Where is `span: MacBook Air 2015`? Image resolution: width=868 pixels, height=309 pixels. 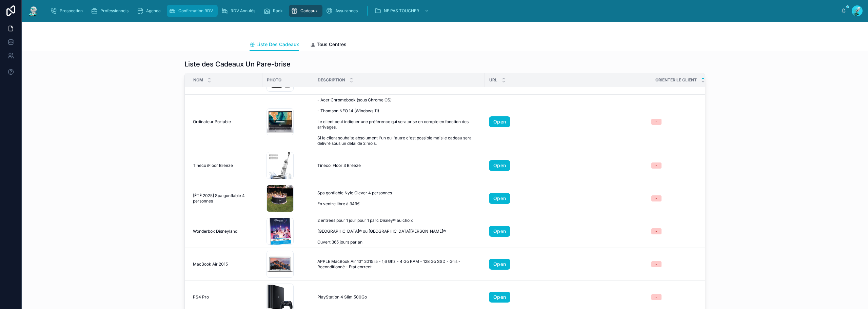 span: MacBook Air 2015 is located at coordinates (210, 264).